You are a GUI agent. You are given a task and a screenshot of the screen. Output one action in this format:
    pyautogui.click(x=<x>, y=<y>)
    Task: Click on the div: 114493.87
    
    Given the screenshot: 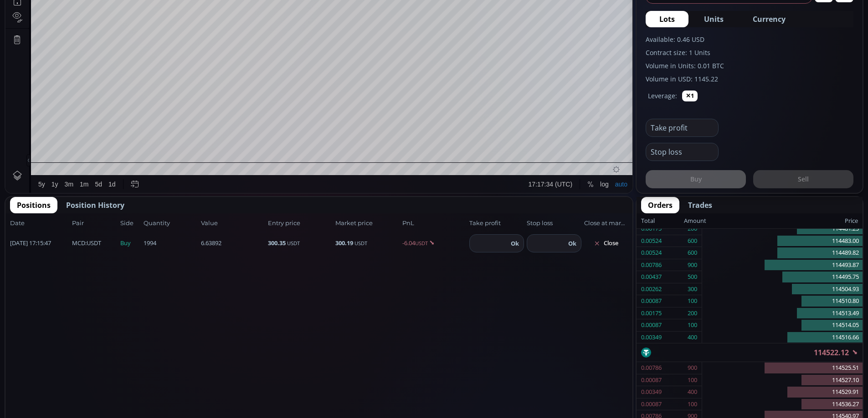 What is the action you would take?
    pyautogui.click(x=782, y=266)
    